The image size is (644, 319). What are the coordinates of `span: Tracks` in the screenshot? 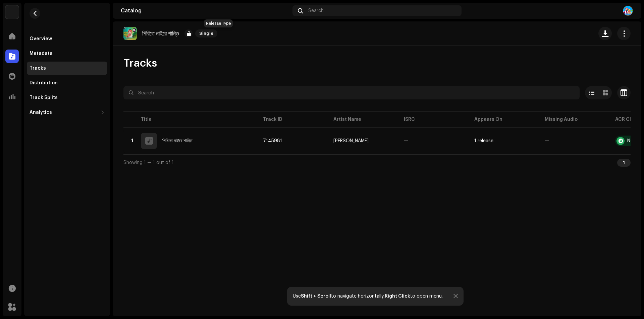 It's located at (140, 63).